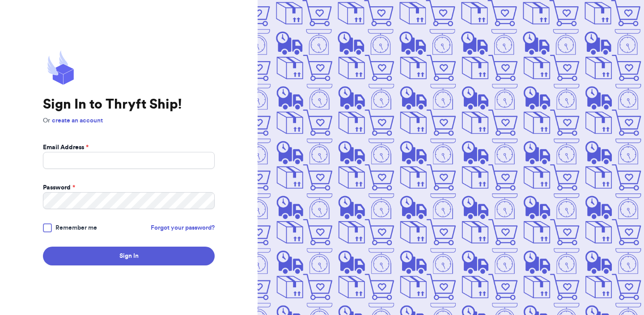  What do you see at coordinates (59, 188) in the screenshot?
I see `label: Password` at bounding box center [59, 188].